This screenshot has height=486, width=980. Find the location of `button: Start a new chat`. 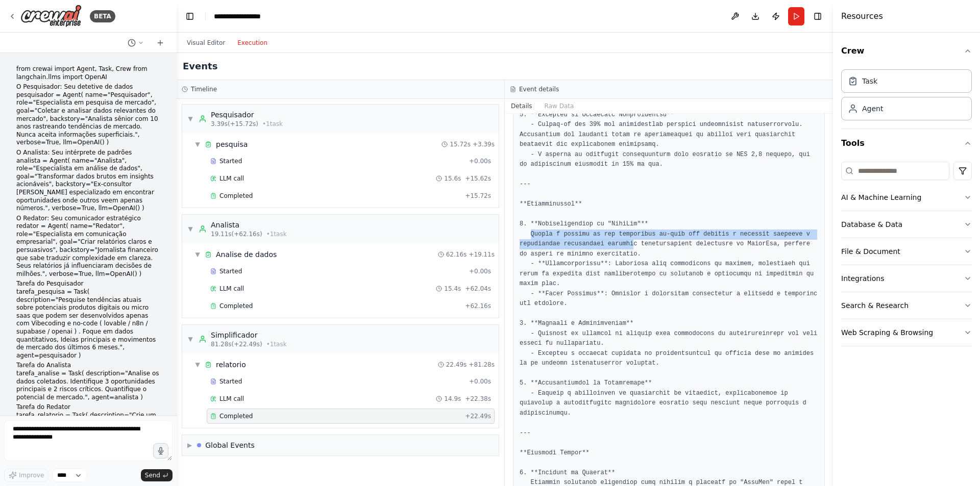

button: Start a new chat is located at coordinates (160, 43).